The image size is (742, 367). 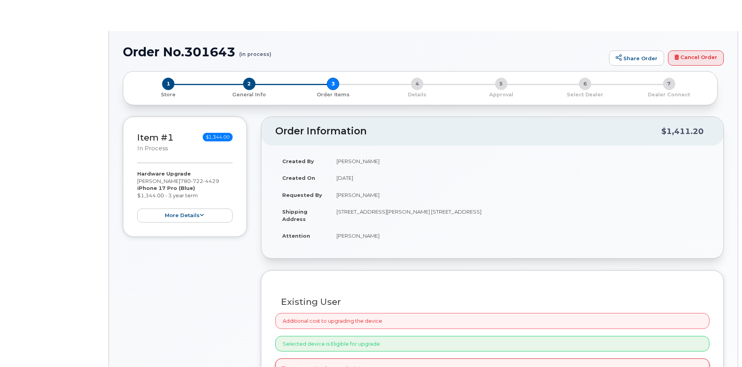 I want to click on div: $1,411.20, so click(x=683, y=131).